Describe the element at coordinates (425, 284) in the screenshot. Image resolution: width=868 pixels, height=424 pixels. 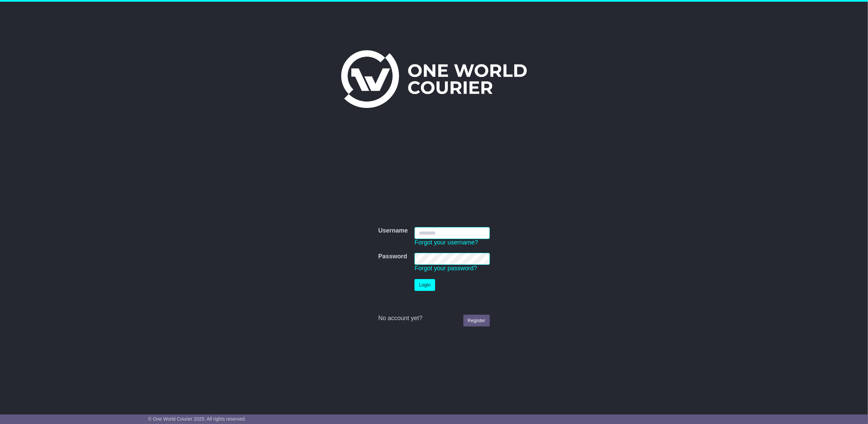
I see `button: Login` at that location.